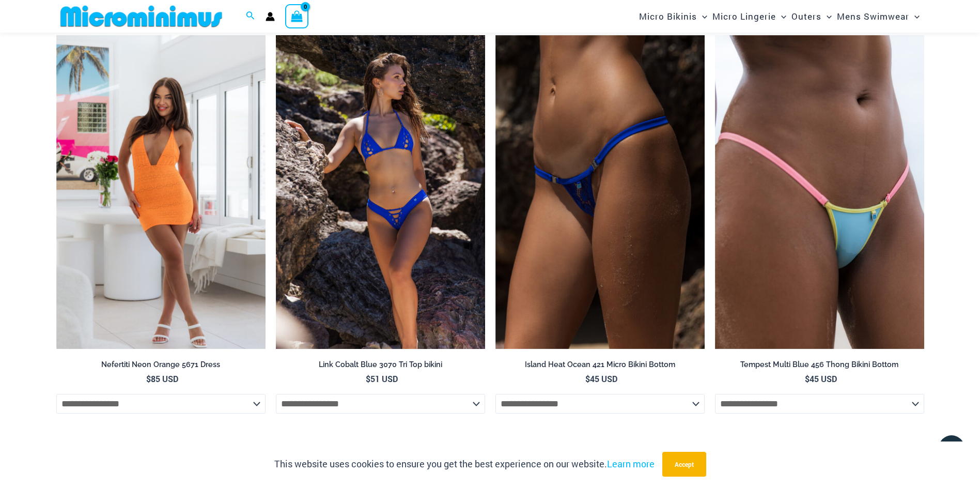  Describe the element at coordinates (873, 16) in the screenshot. I see `span: Mens Swimwear` at that location.